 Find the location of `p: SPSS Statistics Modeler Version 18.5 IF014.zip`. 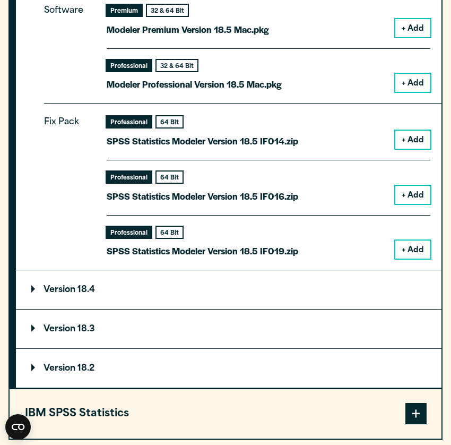

p: SPSS Statistics Modeler Version 18.5 IF014.zip is located at coordinates (202, 141).